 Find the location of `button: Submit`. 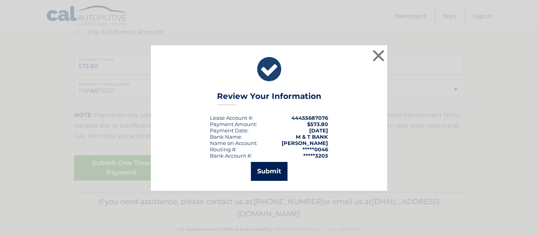

button: Submit is located at coordinates (269, 171).